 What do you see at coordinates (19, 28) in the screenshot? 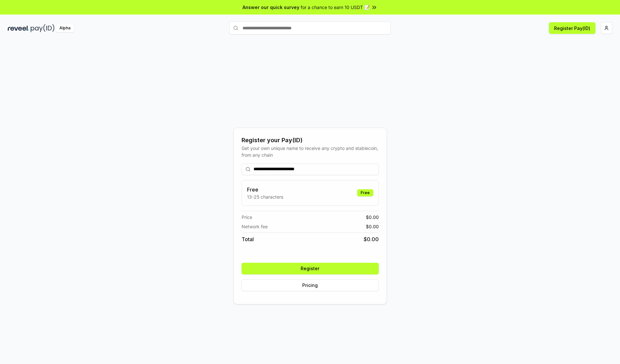
I see `img: reveel_dark` at bounding box center [19, 28].